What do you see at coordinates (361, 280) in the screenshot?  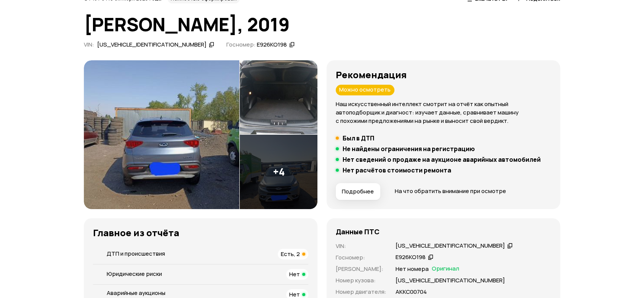 I see `p: Номер кузова :` at bounding box center [361, 280].